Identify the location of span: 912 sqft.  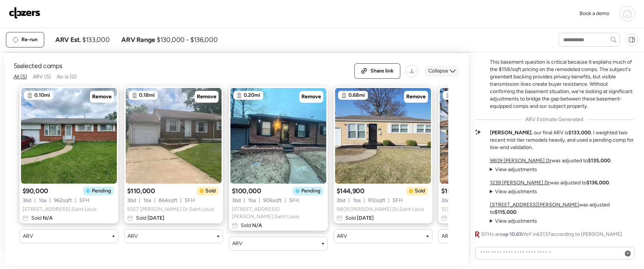
(377, 201).